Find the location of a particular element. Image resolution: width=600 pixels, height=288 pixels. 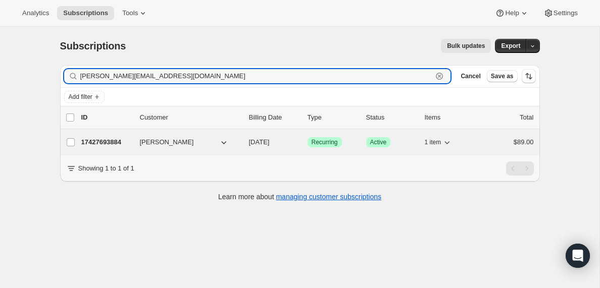

span: Tools is located at coordinates (130, 13).